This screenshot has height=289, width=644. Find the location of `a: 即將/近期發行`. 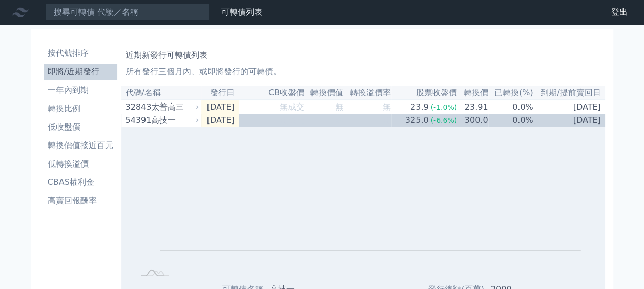

a: 即將/近期發行 is located at coordinates (80, 72).